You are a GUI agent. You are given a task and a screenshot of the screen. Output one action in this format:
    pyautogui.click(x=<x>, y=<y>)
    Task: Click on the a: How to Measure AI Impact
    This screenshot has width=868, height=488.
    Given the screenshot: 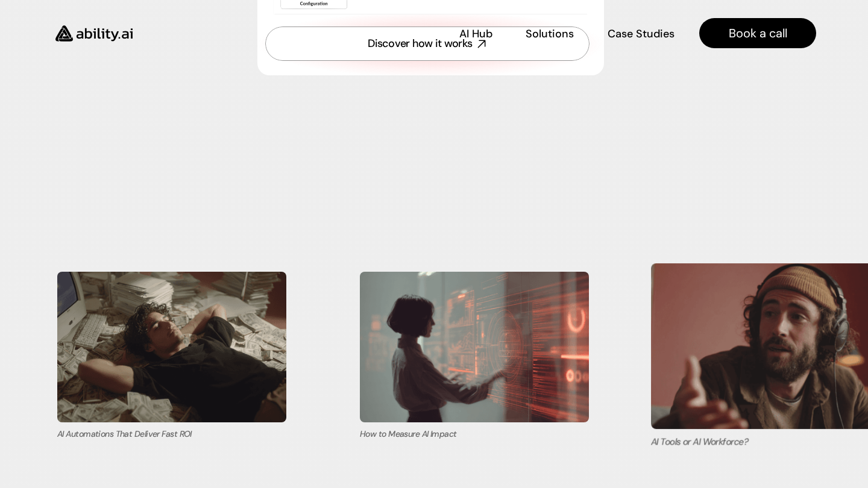 What is the action you would take?
    pyautogui.click(x=474, y=356)
    